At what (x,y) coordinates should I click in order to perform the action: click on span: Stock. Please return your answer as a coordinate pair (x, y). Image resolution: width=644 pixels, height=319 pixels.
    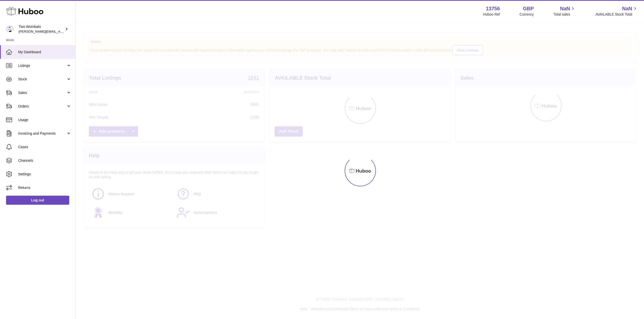
    Looking at the image, I should click on (42, 79).